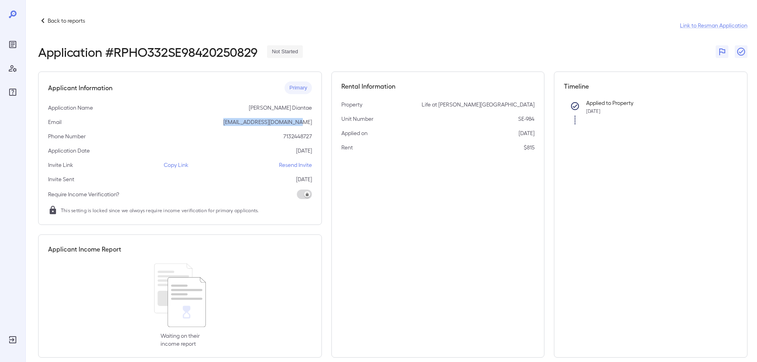  I want to click on h5: Timeline, so click(651, 86).